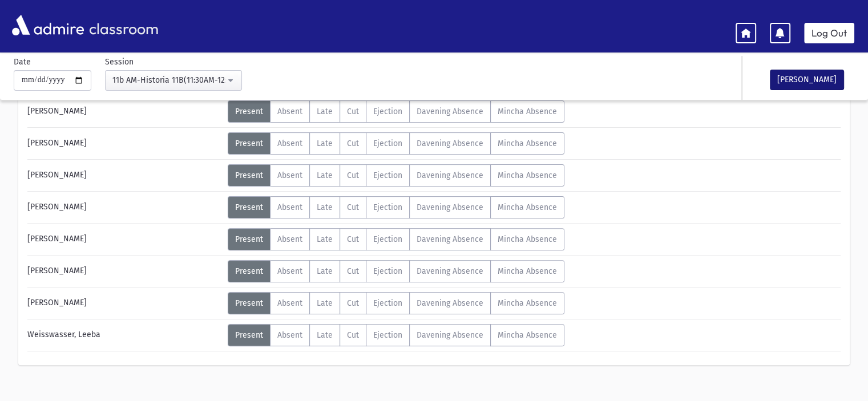 The width and height of the screenshot is (868, 401). What do you see at coordinates (119, 62) in the screenshot?
I see `label: Session` at bounding box center [119, 62].